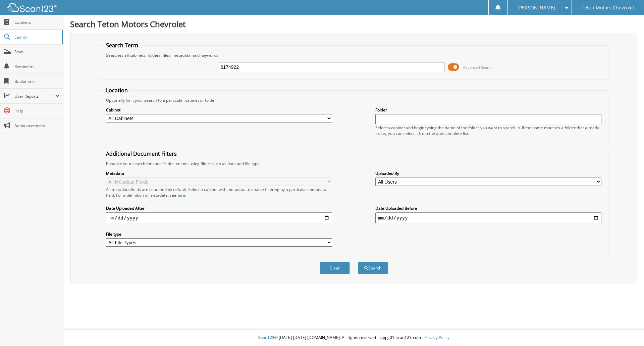  I want to click on div: Searches all cabinets, folders, files, metadata, and keywords, so click(354, 55).